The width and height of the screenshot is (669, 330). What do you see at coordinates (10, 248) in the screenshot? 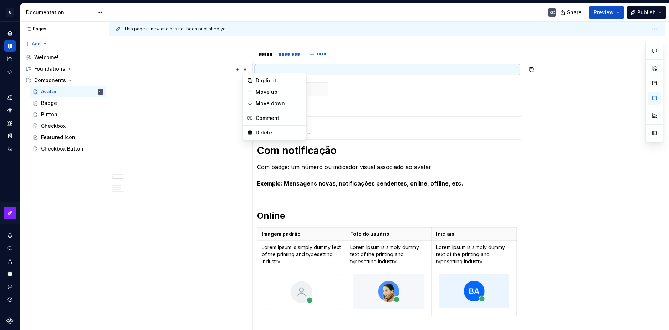
I see `button: Search ⌘K` at bounding box center [10, 248].